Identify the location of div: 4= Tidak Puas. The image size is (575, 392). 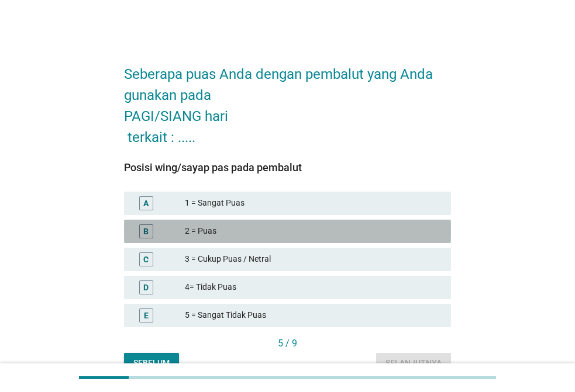
(313, 288).